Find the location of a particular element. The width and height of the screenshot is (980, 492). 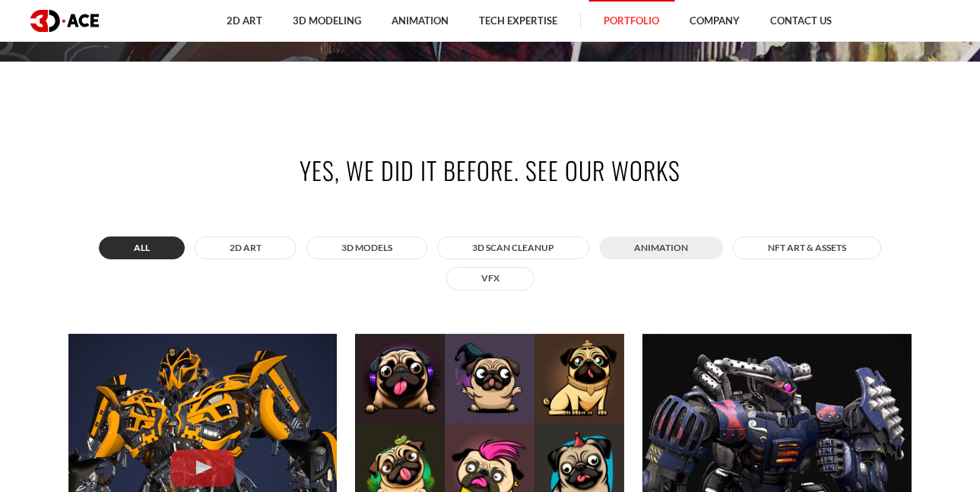

img: logo dark is located at coordinates (65, 21).